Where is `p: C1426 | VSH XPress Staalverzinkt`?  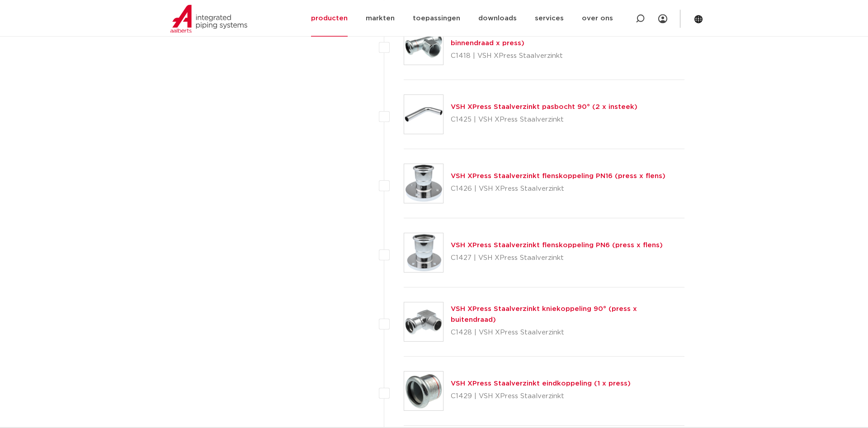
p: C1426 | VSH XPress Staalverzinkt is located at coordinates (558, 189).